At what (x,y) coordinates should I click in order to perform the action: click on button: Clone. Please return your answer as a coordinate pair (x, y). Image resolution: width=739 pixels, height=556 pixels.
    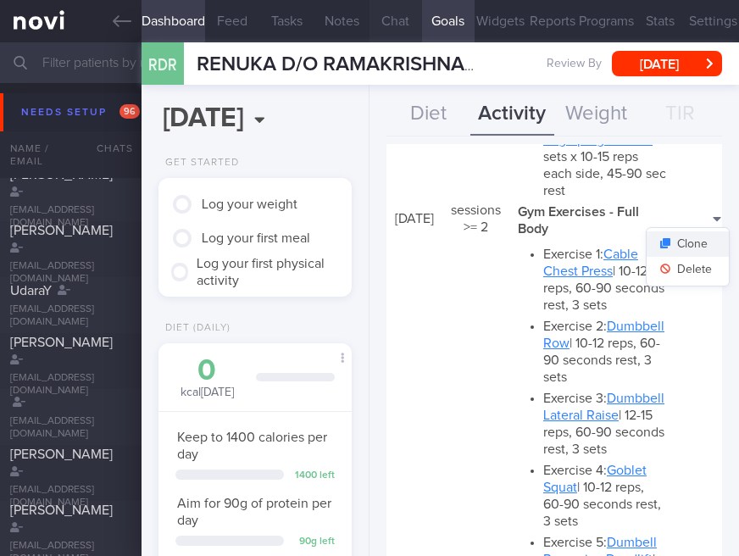
    Looking at the image, I should click on (687, 244).